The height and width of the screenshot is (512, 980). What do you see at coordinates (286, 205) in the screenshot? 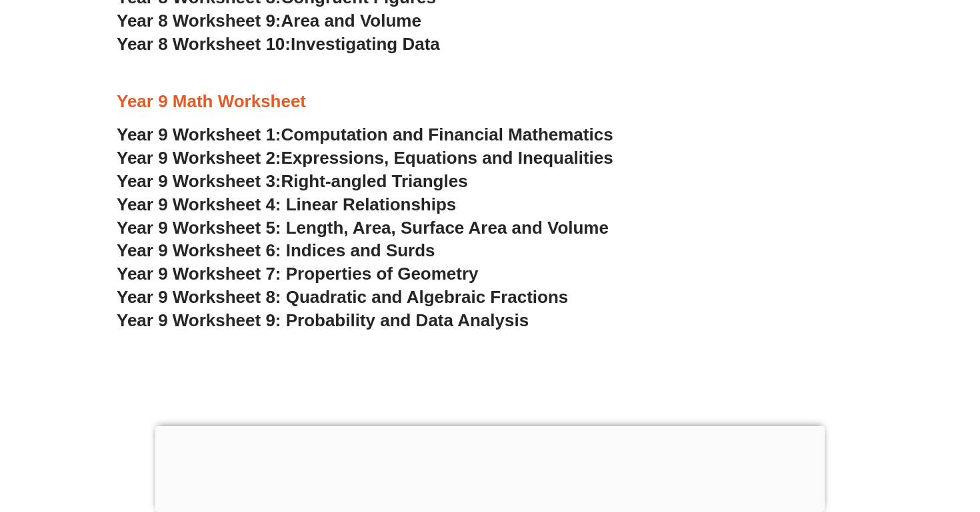
I see `span: Year 9 Worksheet 4: Linear Relationships` at bounding box center [286, 205].